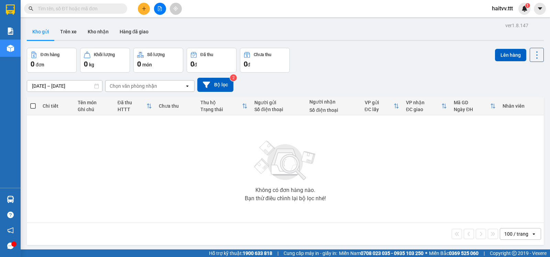 The image size is (550, 257). What do you see at coordinates (78, 9) in the screenshot?
I see `input: Tìm tên, số ĐT hoặc mã đơn` at bounding box center [78, 9].